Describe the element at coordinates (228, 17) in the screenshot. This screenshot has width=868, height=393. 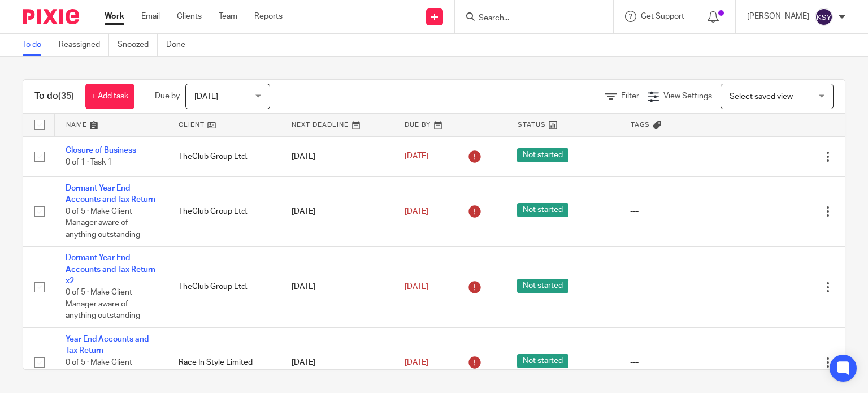
I see `a: Team` at that location.